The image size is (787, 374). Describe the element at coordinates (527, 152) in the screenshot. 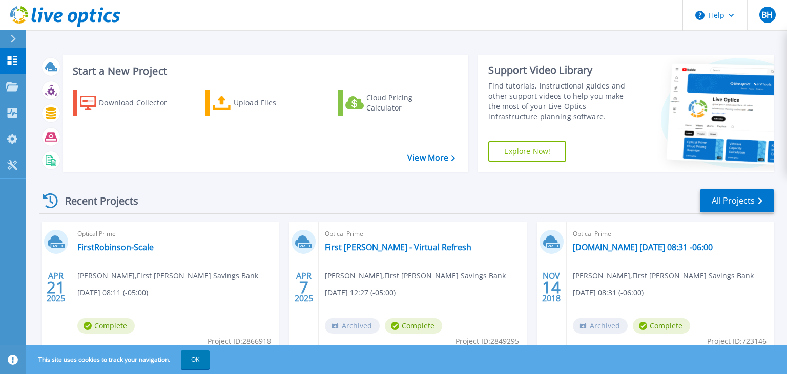

I see `a: Explore Now!` at that location.